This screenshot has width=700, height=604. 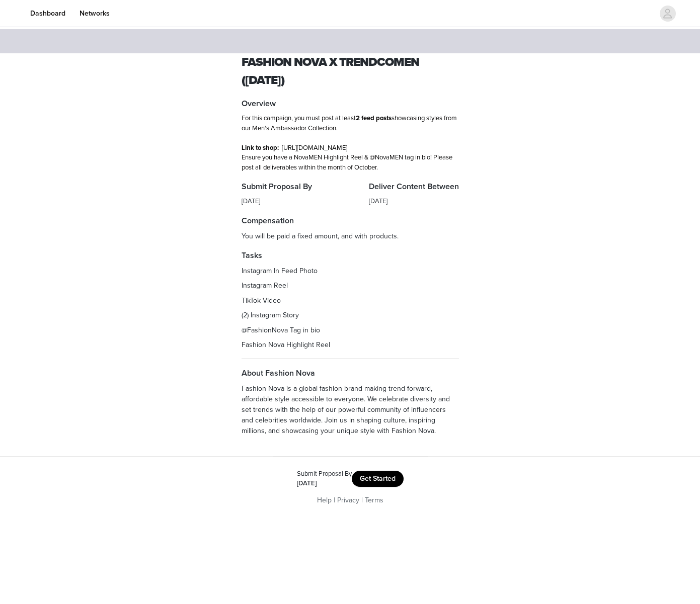 I want to click on h4: Submit Proposal By, so click(x=277, y=187).